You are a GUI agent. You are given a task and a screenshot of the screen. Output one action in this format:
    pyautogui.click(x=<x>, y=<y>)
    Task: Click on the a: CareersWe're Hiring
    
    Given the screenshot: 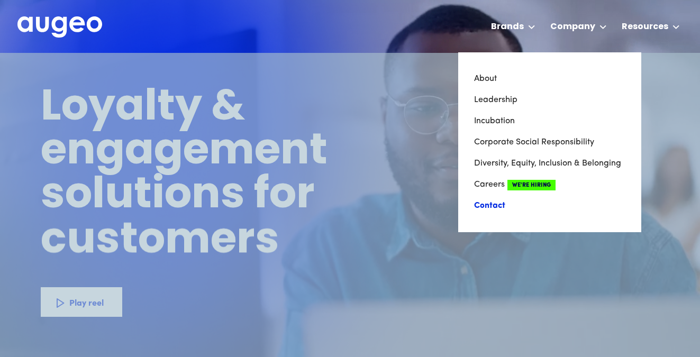 What is the action you would take?
    pyautogui.click(x=549, y=185)
    